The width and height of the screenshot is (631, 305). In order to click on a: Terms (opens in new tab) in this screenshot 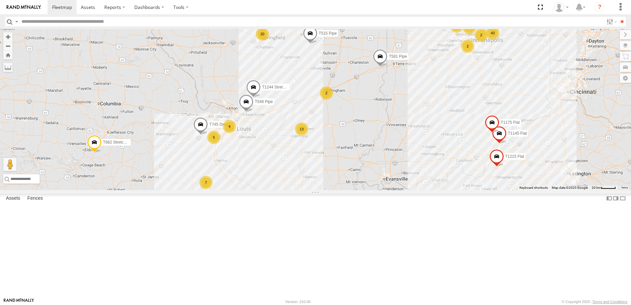, I will do `click(624, 188)`.